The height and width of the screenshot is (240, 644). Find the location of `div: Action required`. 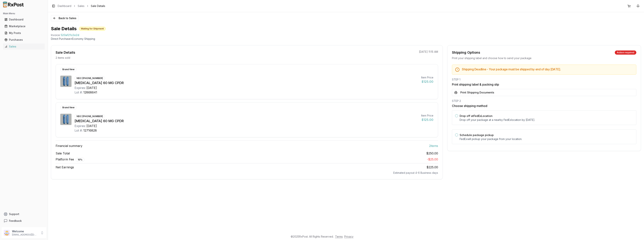

div: Action required is located at coordinates (626, 53).